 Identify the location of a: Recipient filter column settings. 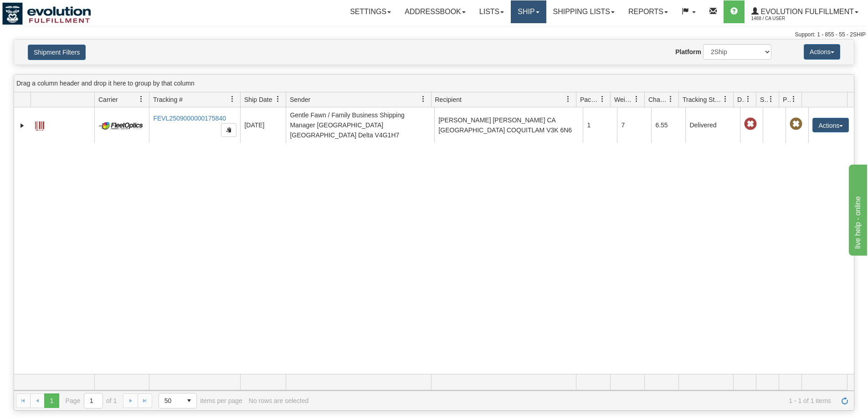
(568, 99).